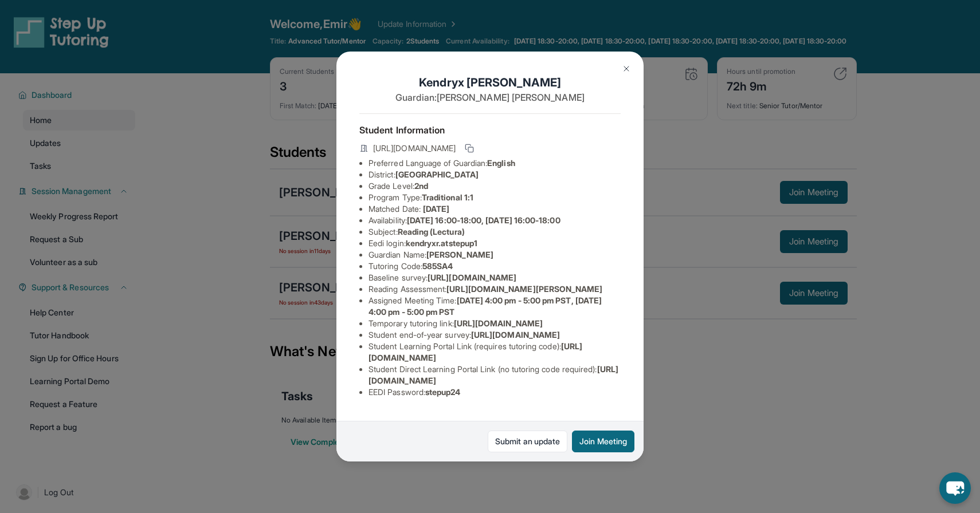 The height and width of the screenshot is (513, 980). What do you see at coordinates (421, 185) in the screenshot?
I see `span: 2nd` at bounding box center [421, 185].